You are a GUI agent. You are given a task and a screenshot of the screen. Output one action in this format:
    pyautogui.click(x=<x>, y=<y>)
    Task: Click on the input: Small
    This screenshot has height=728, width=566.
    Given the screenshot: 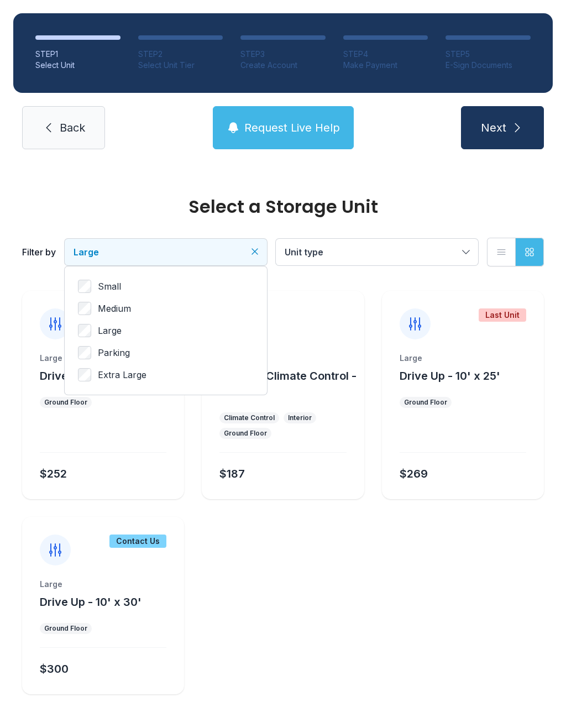 What is the action you would take?
    pyautogui.click(x=85, y=287)
    